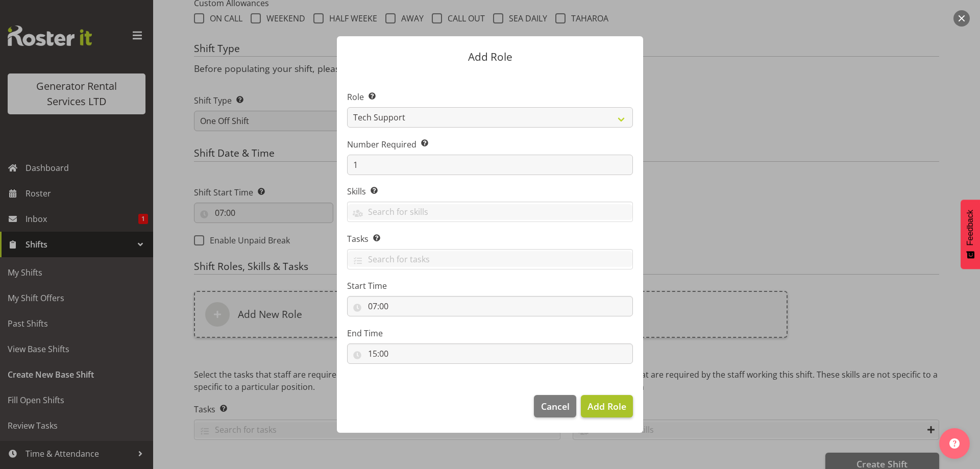  I want to click on label: Skills, so click(490, 191).